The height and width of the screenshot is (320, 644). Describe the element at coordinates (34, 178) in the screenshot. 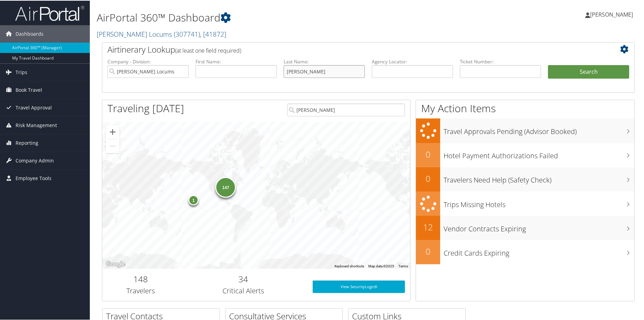

I see `span: Employee Tools` at that location.